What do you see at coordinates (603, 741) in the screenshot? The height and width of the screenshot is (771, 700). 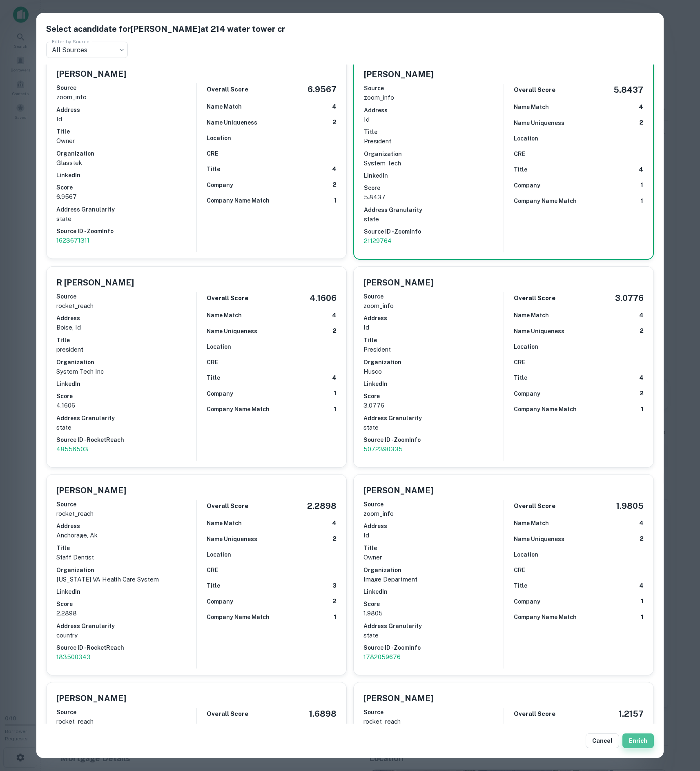 I see `button: Cancel` at bounding box center [603, 741].